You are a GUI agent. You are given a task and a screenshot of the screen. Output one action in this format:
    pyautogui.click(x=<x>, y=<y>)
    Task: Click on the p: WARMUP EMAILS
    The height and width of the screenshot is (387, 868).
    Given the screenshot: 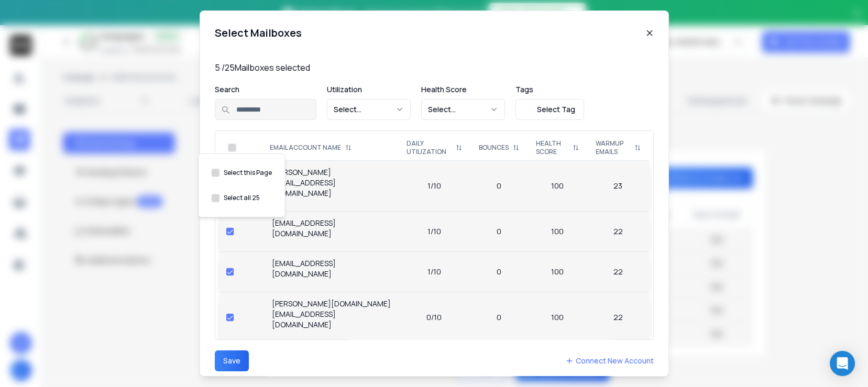 What is the action you would take?
    pyautogui.click(x=613, y=148)
    